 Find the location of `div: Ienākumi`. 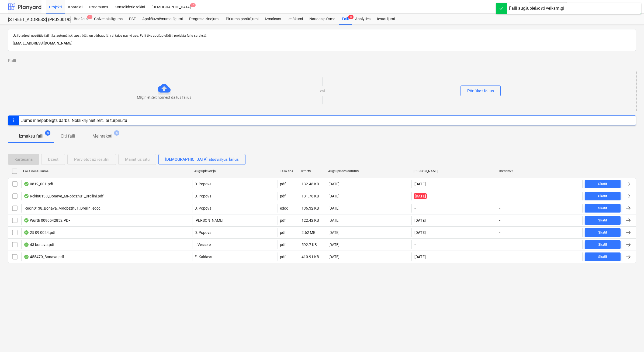

div: Ienākumi is located at coordinates (295, 19).